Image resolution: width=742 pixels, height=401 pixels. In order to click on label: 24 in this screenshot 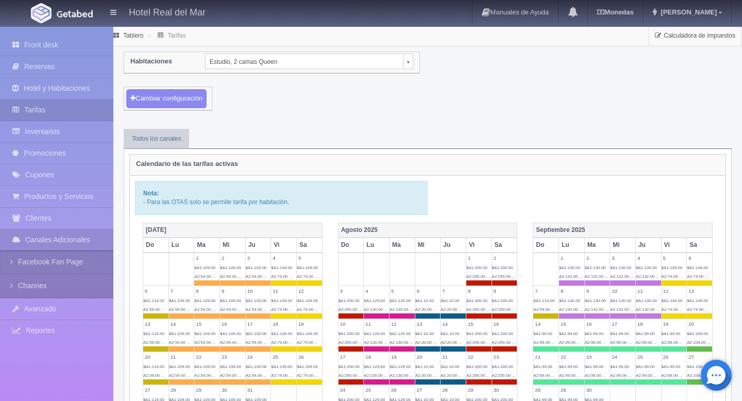, I will do `click(623, 357)`.